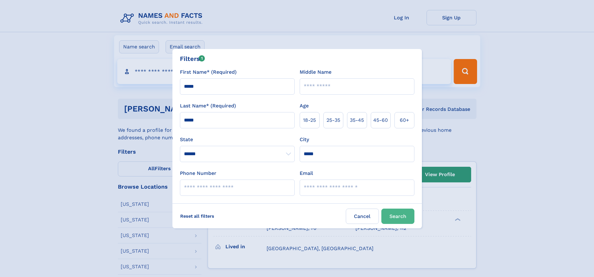 The image size is (594, 277). What do you see at coordinates (304, 106) in the screenshot?
I see `label: Age` at bounding box center [304, 106].